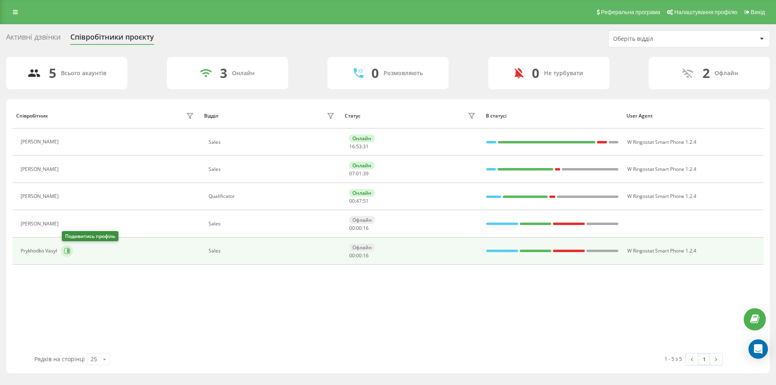 The image size is (776, 385). Describe the element at coordinates (352, 173) in the screenshot. I see `span: 07` at that location.